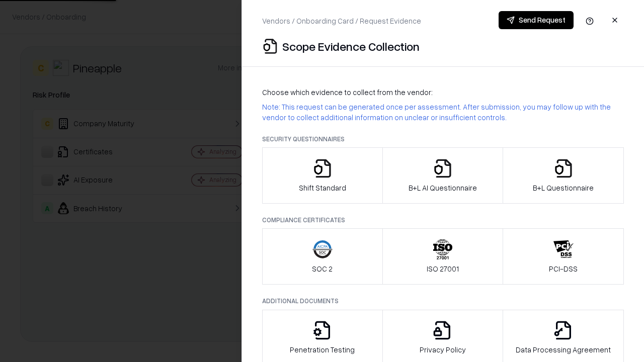  Describe the element at coordinates (323, 187) in the screenshot. I see `p: Shift Standard` at that location.